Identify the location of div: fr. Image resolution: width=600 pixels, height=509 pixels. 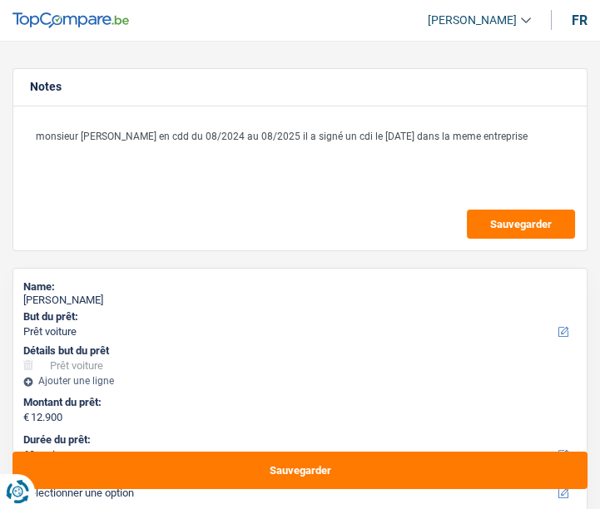
(579, 20).